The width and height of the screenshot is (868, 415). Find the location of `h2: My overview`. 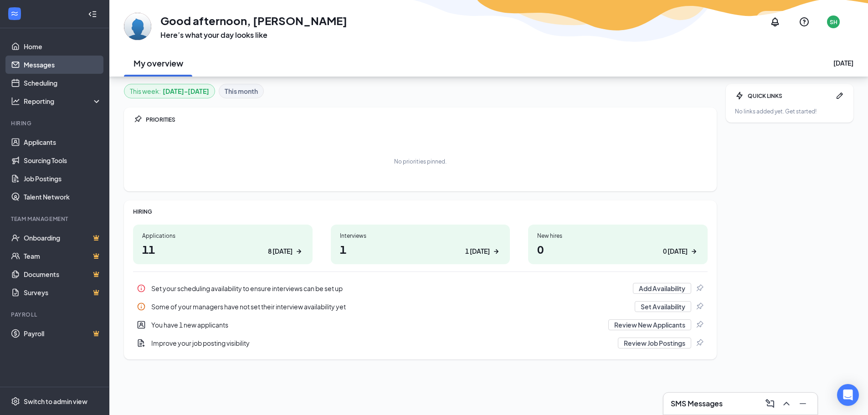

h2: My overview is located at coordinates (158, 63).